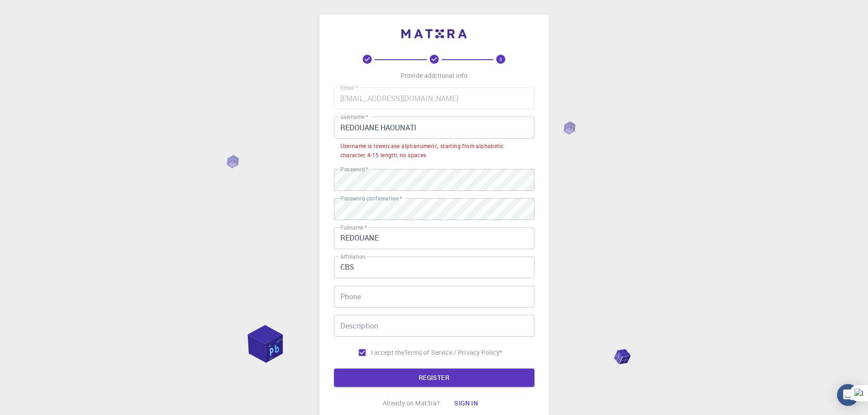 The image size is (868, 415). What do you see at coordinates (453, 353) in the screenshot?
I see `p: Terms of Service / Privacy Policy *` at bounding box center [453, 353].